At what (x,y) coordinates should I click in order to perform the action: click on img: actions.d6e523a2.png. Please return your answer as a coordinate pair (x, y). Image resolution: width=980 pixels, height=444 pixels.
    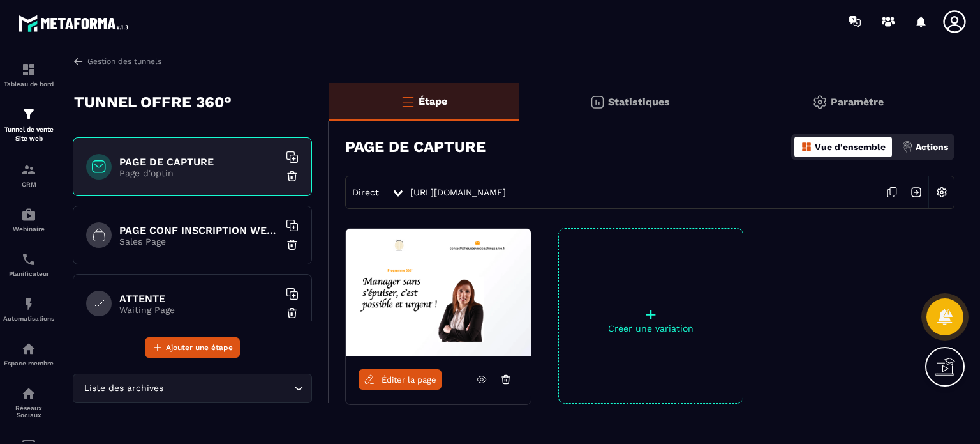
    Looking at the image, I should click on (907, 147).